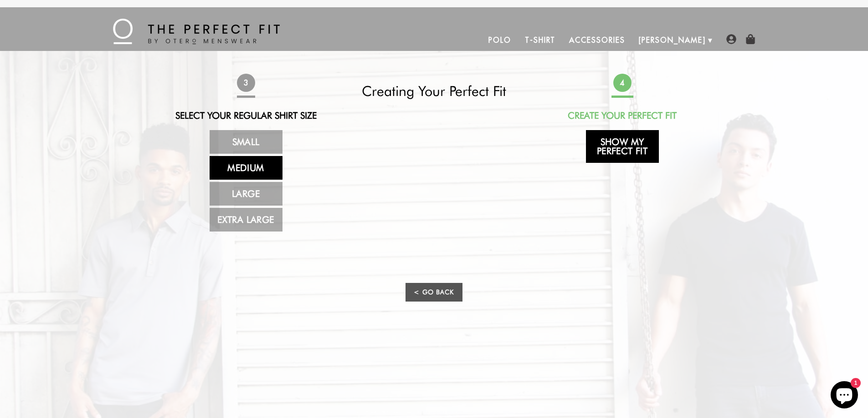 This screenshot has width=868, height=418. What do you see at coordinates (751, 39) in the screenshot?
I see `img: shopping-bag-icon.png` at bounding box center [751, 39].